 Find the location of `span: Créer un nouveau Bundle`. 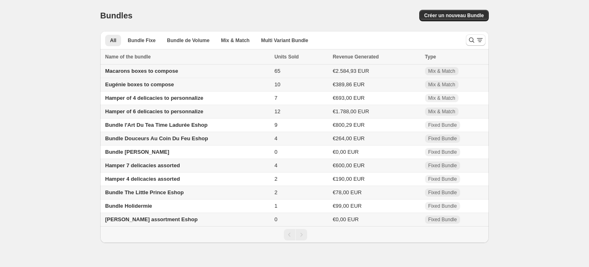

span: Créer un nouveau Bundle is located at coordinates (454, 16).